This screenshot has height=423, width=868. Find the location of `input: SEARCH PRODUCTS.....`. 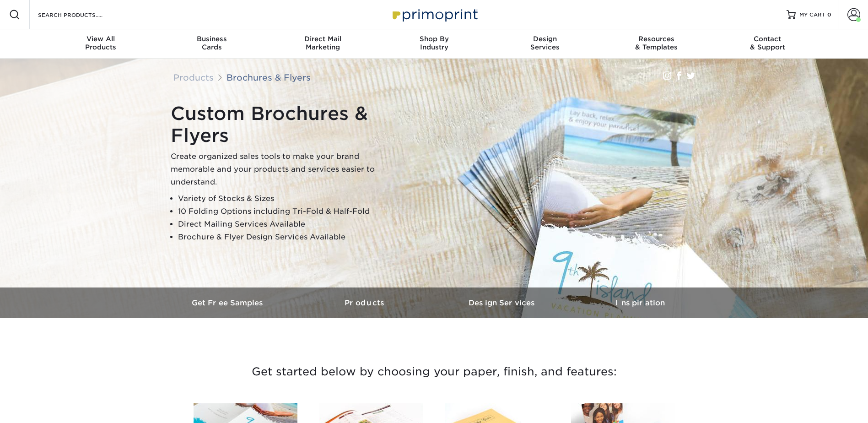

input: SEARCH PRODUCTS..... is located at coordinates (82, 15).